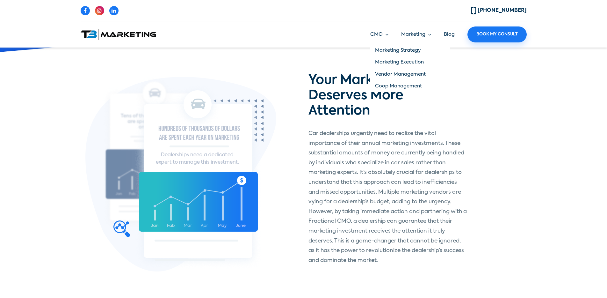 This screenshot has height=298, width=607. Describe the element at coordinates (379, 34) in the screenshot. I see `a: CMO` at that location.